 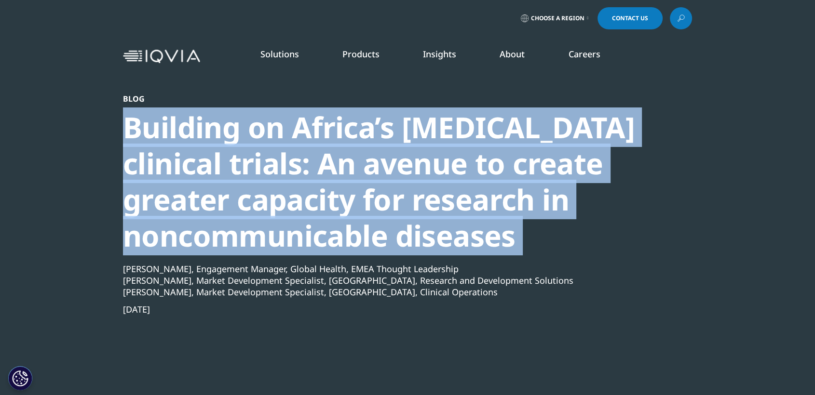 What do you see at coordinates (557, 18) in the screenshot?
I see `span: Choose a Region` at bounding box center [557, 18].